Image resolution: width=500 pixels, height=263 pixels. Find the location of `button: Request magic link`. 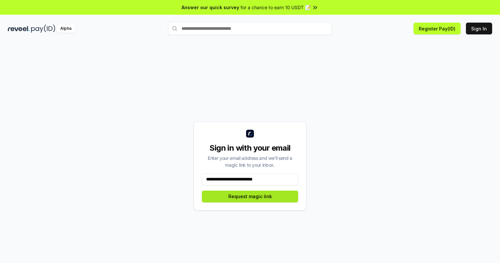

button: Request magic link is located at coordinates (250, 197).